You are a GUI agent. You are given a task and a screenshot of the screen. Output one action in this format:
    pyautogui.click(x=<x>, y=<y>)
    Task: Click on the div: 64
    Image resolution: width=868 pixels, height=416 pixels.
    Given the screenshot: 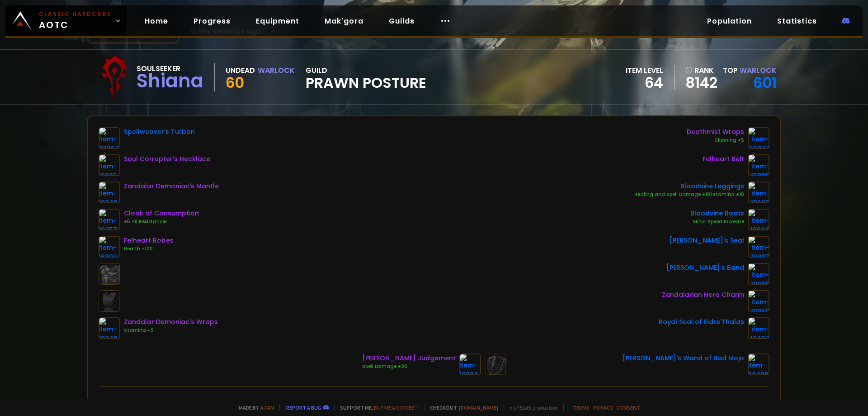 What is the action you would take?
    pyautogui.click(x=645, y=83)
    